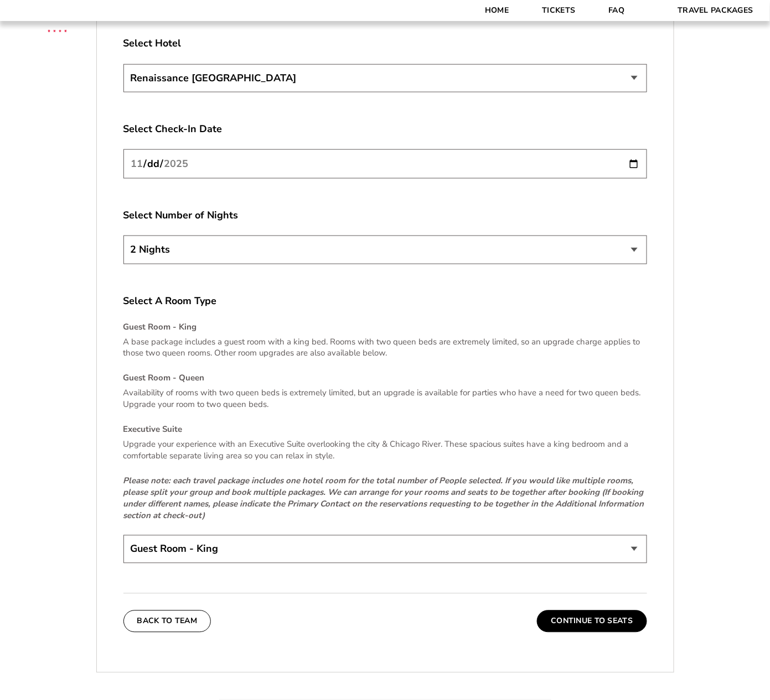  Describe the element at coordinates (385, 430) in the screenshot. I see `h4: Executive Suite` at that location.